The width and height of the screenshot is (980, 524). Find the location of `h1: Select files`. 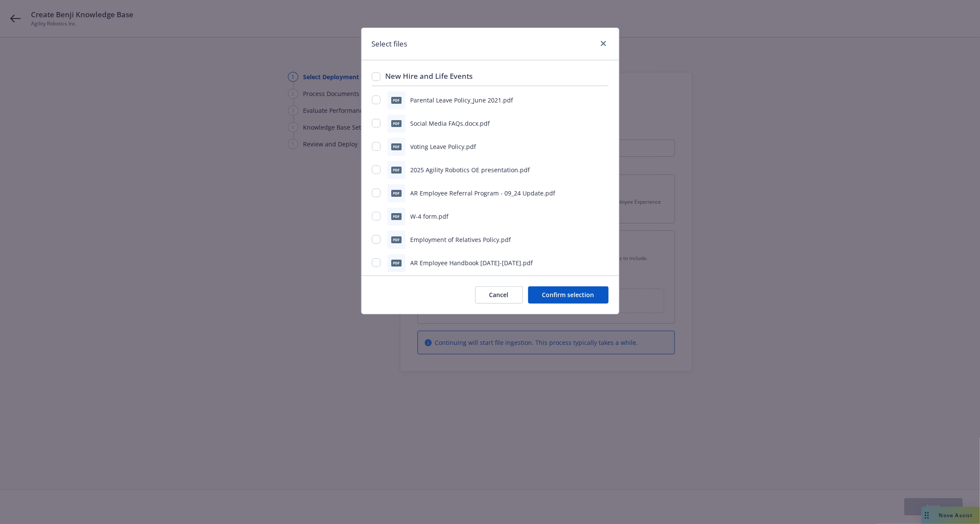

h1: Select files is located at coordinates (389, 44).